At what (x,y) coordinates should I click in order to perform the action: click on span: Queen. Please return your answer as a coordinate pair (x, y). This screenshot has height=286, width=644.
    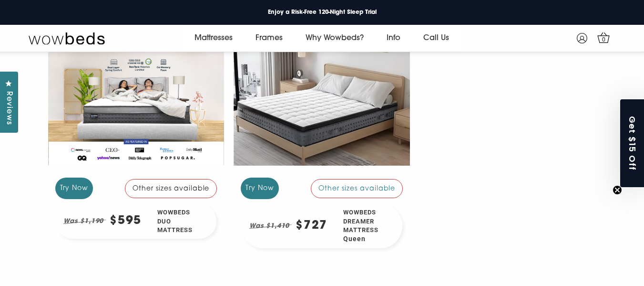
    Looking at the image, I should click on (365, 239).